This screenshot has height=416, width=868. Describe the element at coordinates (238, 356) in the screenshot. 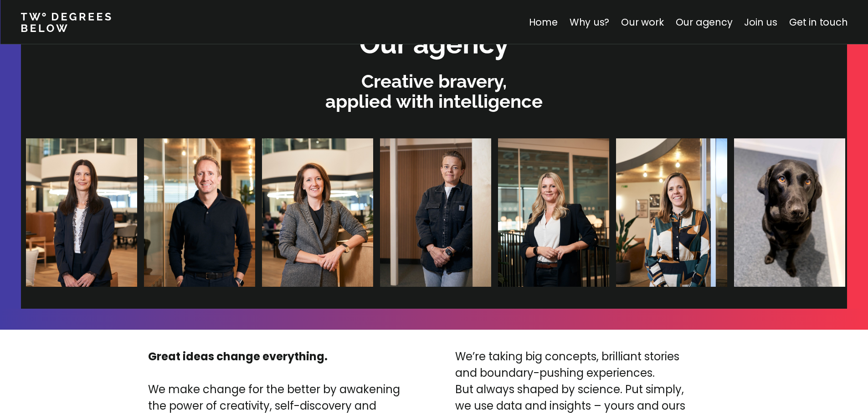

I see `strong: Great ideas change everything.` at that location.